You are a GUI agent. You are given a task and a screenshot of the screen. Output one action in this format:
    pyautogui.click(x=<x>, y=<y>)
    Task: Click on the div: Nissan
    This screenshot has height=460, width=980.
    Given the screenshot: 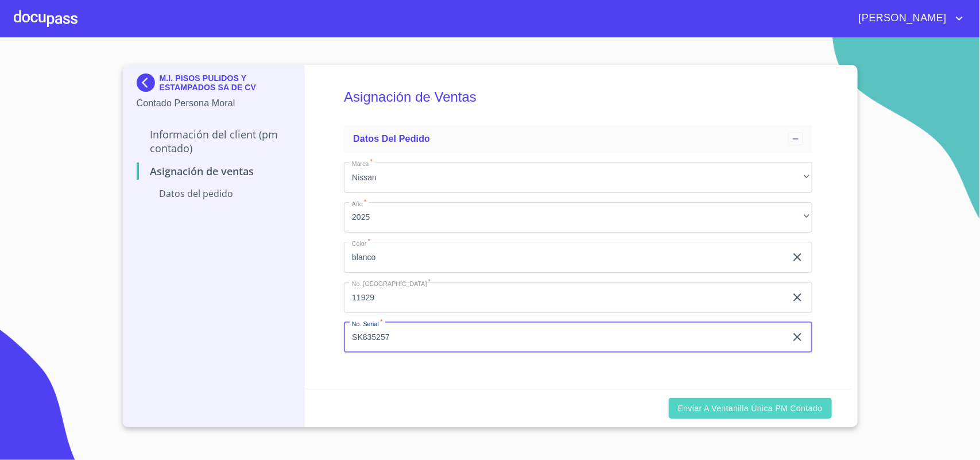 What is the action you would take?
    pyautogui.click(x=578, y=178)
    